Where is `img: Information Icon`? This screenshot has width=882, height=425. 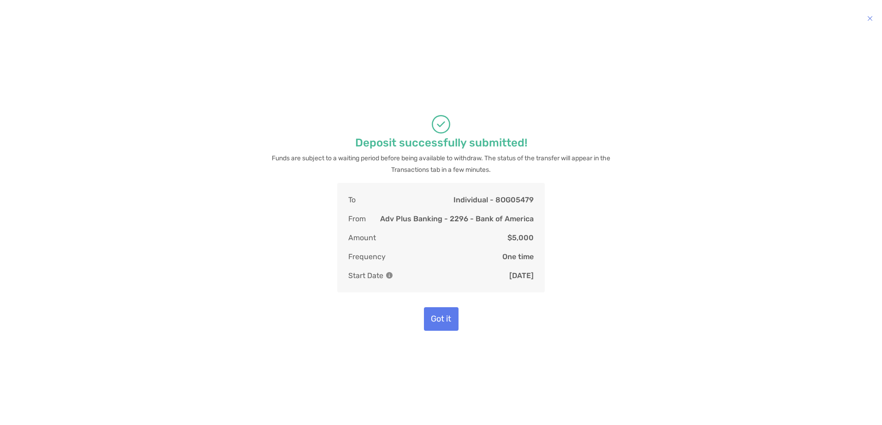 img: Information Icon is located at coordinates (389, 275).